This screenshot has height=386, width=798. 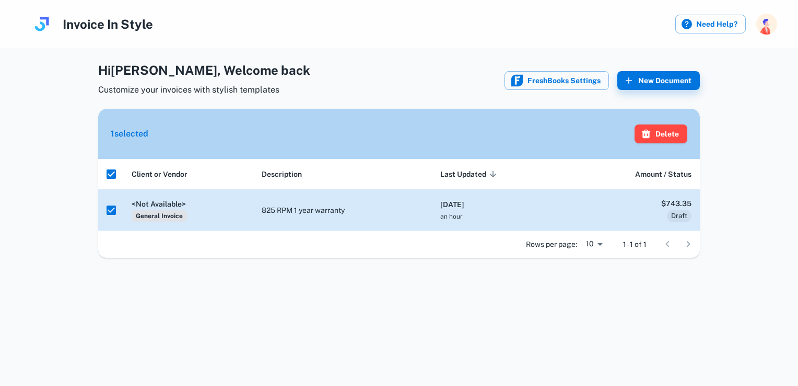 I want to click on span: an hour, so click(x=451, y=216).